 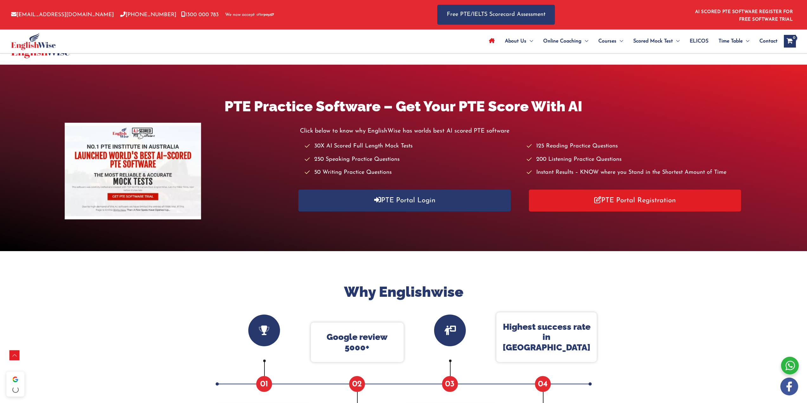 What do you see at coordinates (563, 41) in the screenshot?
I see `span: Online Coaching` at bounding box center [563, 41].